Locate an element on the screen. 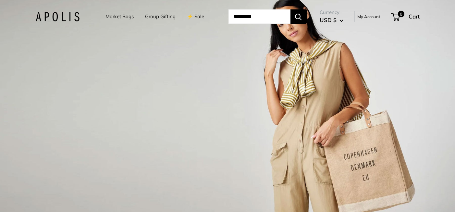 The image size is (455, 212). button: Search is located at coordinates (298, 17).